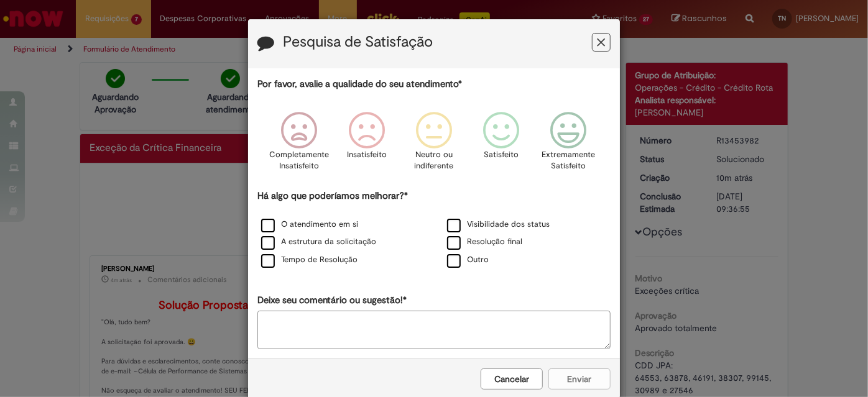  What do you see at coordinates (309, 260) in the screenshot?
I see `label: Tempo de Resolução` at bounding box center [309, 260].